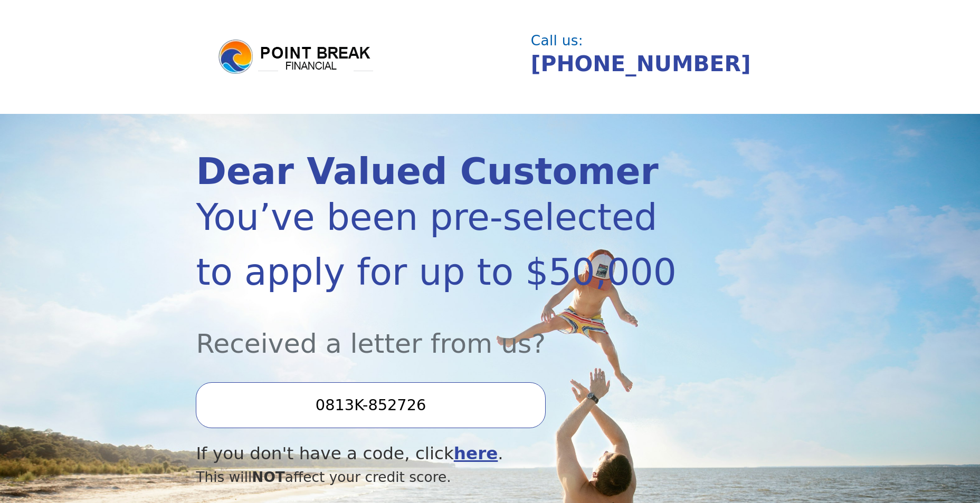 The width and height of the screenshot is (980, 503). What do you see at coordinates (446, 245) in the screenshot?
I see `div: You’ve been pre-selected to apply for up to $50,000` at bounding box center [446, 245].